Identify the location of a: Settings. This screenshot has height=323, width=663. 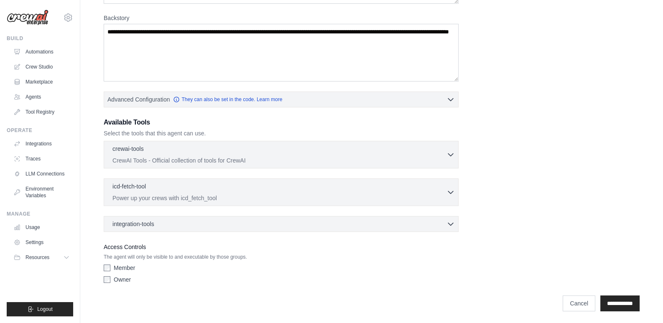
(41, 242).